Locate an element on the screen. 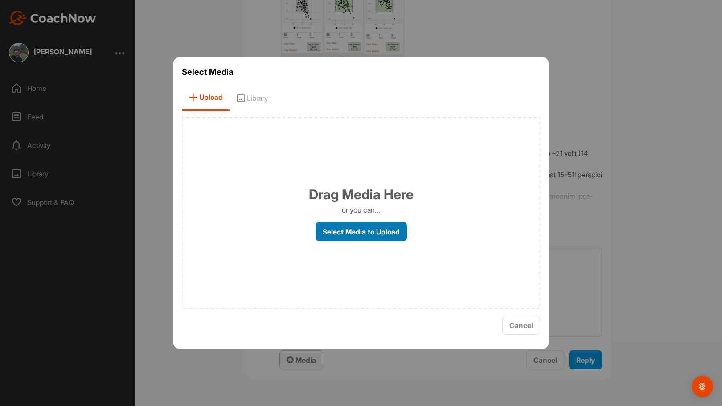  span: Upload is located at coordinates (205, 98).